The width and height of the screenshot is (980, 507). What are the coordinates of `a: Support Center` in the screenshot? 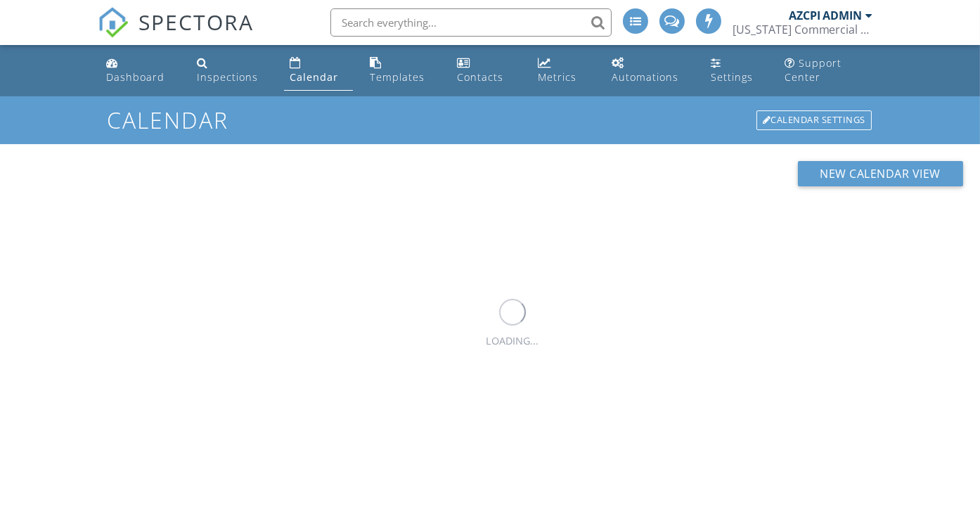 It's located at (829, 71).